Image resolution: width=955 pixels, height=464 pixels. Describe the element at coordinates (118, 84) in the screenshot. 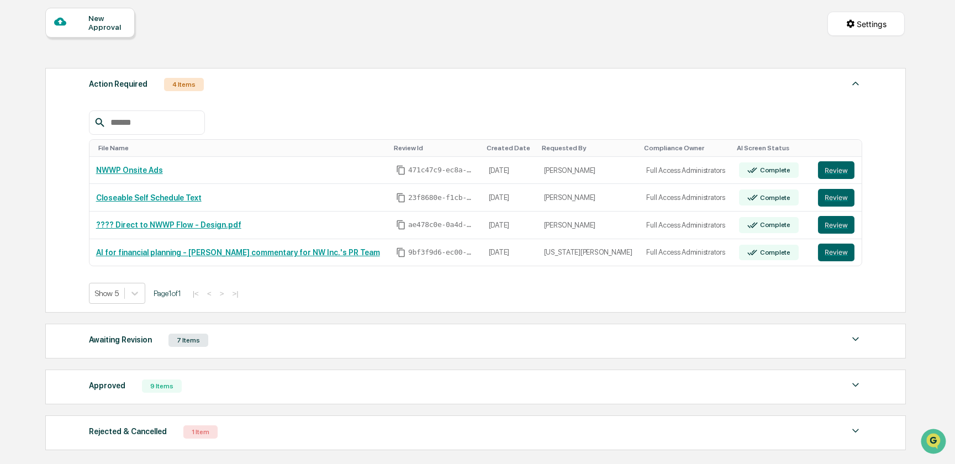

I see `div: Action Required` at that location.